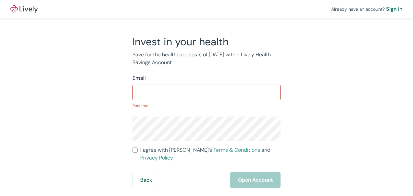  What do you see at coordinates (395, 9) in the screenshot?
I see `div: Sign in` at bounding box center [395, 9].